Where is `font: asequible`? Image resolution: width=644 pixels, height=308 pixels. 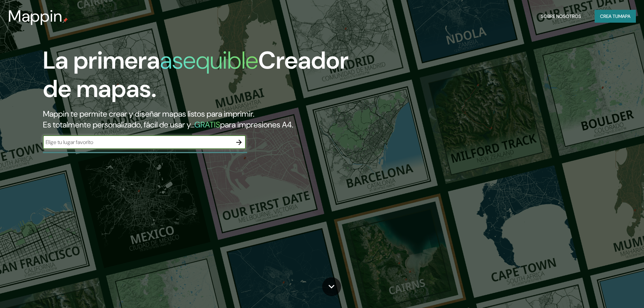
font: asequible is located at coordinates (209, 60).